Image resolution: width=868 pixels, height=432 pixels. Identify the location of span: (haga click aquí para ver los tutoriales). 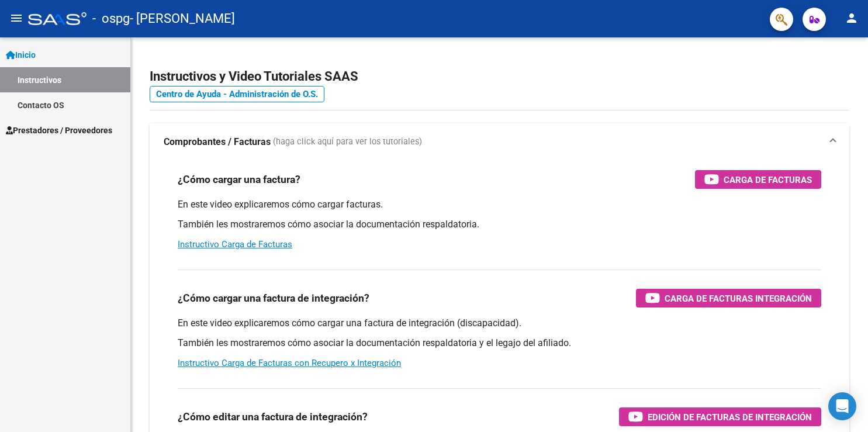
(347, 142).